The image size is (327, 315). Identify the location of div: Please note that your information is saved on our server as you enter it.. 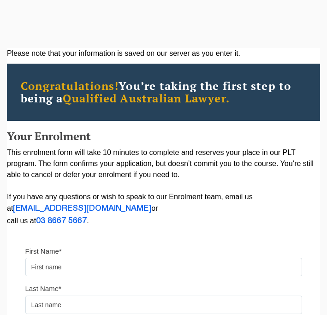
(163, 53).